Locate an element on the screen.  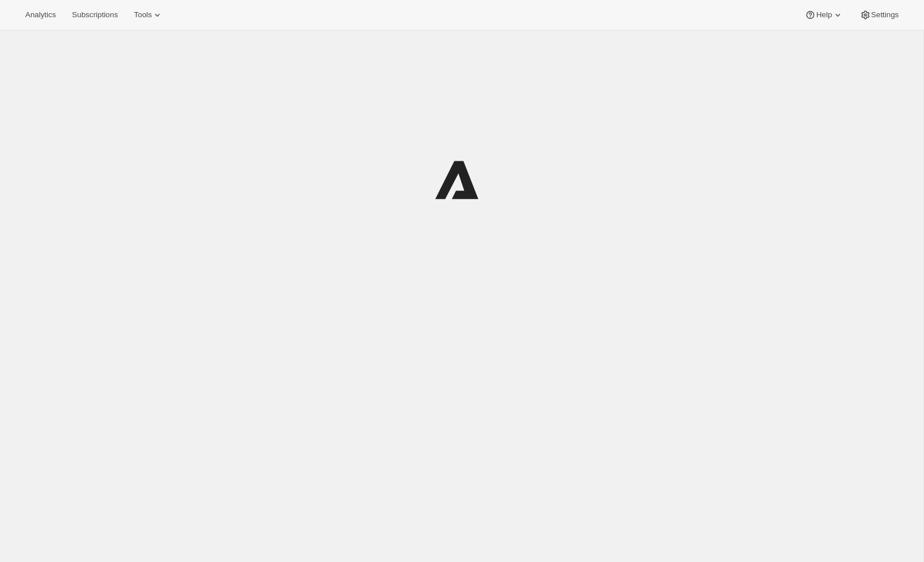
button: Subscriptions is located at coordinates (95, 15).